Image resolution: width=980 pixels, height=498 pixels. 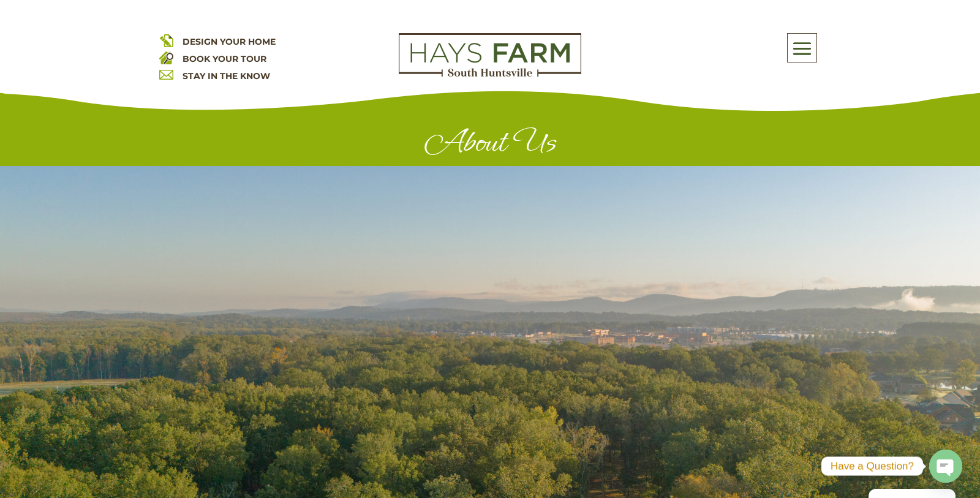 What do you see at coordinates (490, 145) in the screenshot?
I see `h1: About Us` at bounding box center [490, 145].